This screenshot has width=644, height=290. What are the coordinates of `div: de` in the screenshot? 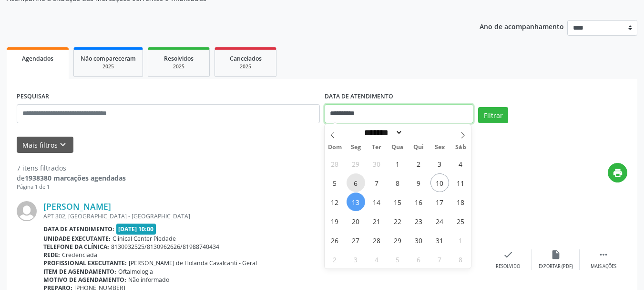 It's located at (71, 177).